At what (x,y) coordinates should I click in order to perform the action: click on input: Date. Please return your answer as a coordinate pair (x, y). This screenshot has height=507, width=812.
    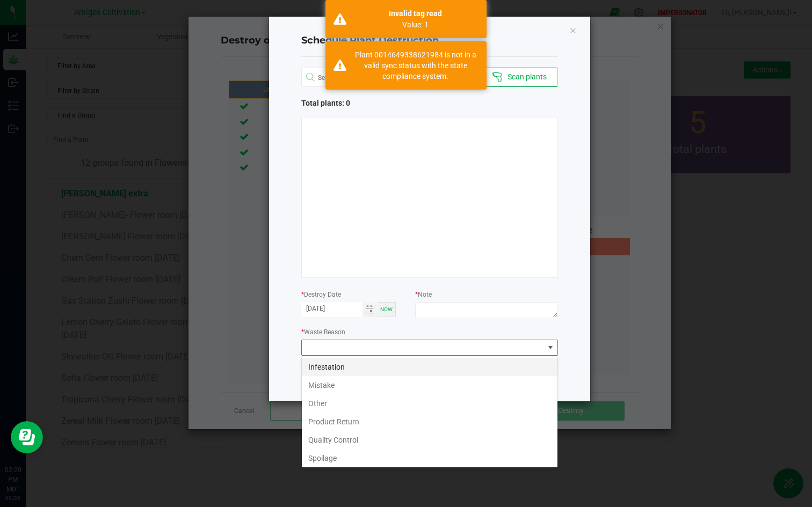
    Looking at the image, I should click on (332, 308).